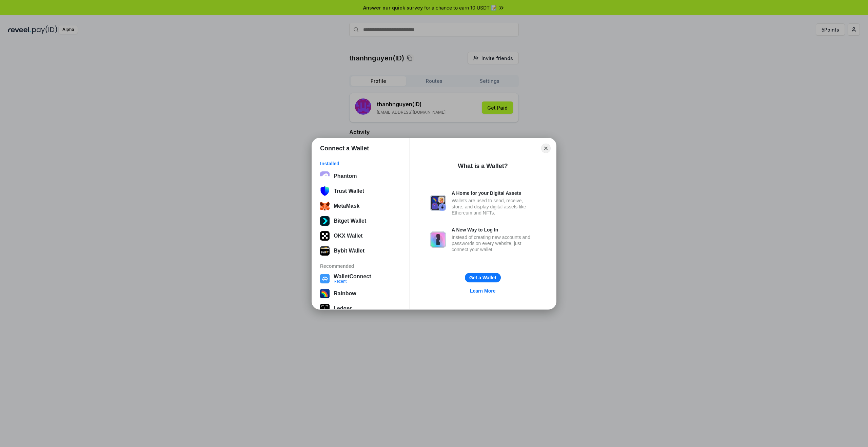 The width and height of the screenshot is (868, 447). Describe the element at coordinates (483, 277) in the screenshot. I see `button: Get a Wallet` at that location.